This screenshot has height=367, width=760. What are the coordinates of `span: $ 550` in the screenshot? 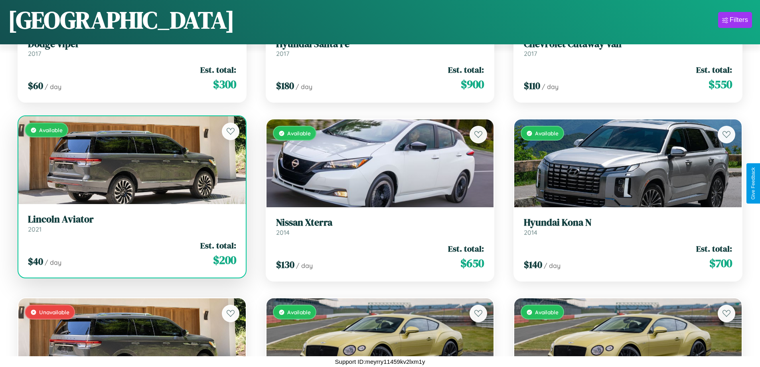 It's located at (720, 84).